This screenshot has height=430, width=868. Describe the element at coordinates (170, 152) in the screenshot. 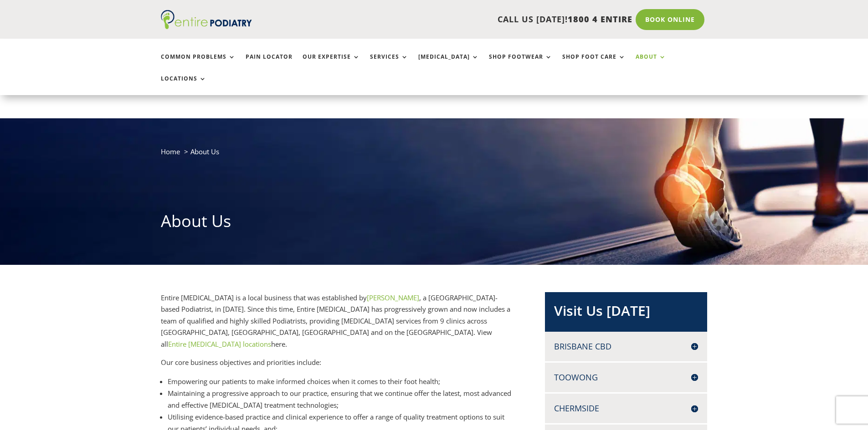

I see `a: Home` at that location.